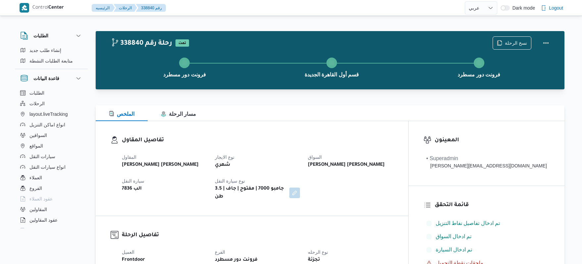 Image resolution: width=582 pixels, height=264 pixels. I want to click on span: العميل, so click(128, 252).